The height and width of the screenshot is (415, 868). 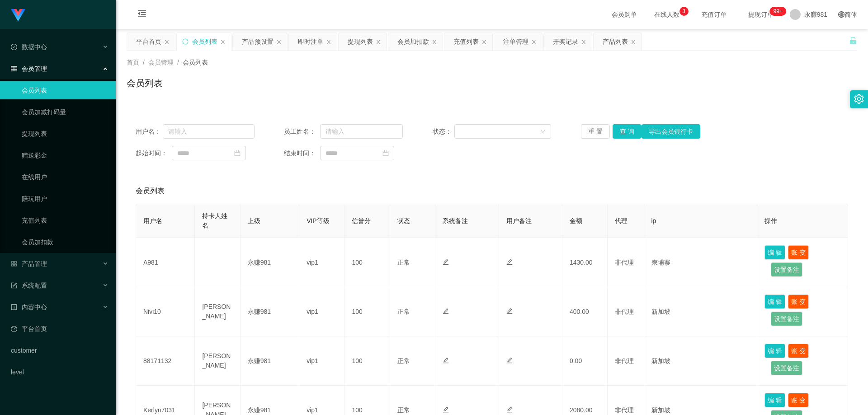 What do you see at coordinates (165, 361) in the screenshot?
I see `td: 88171132` at bounding box center [165, 361].